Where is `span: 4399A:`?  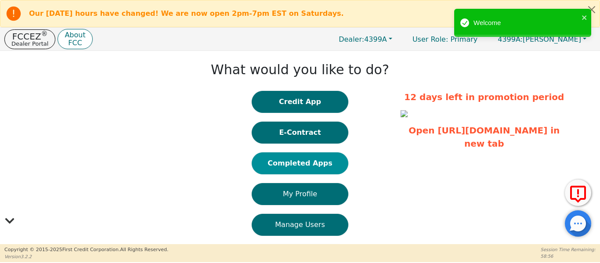 span: 4399A: is located at coordinates (510, 39).